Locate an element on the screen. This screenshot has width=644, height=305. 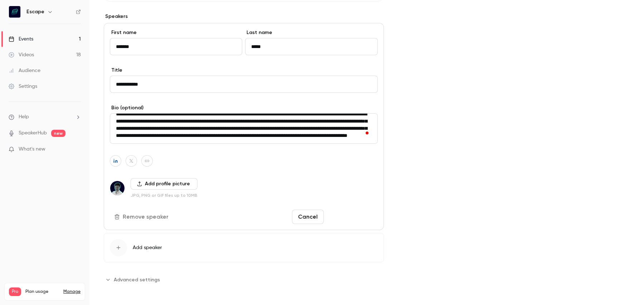
div: Settings is located at coordinates (23, 86).